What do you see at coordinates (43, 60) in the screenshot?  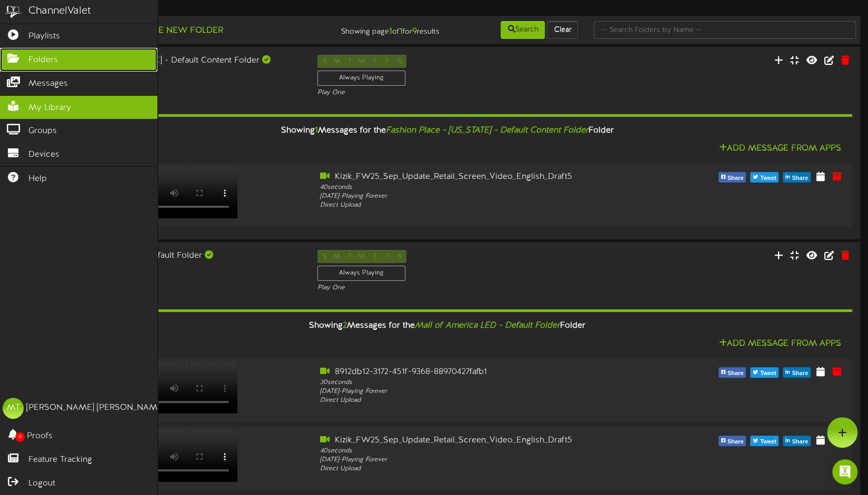 I see `span: Folders` at bounding box center [43, 60].